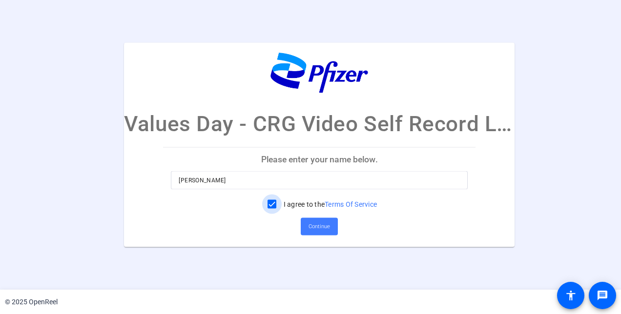  Describe the element at coordinates (330, 204) in the screenshot. I see `label: I agree to the` at that location.